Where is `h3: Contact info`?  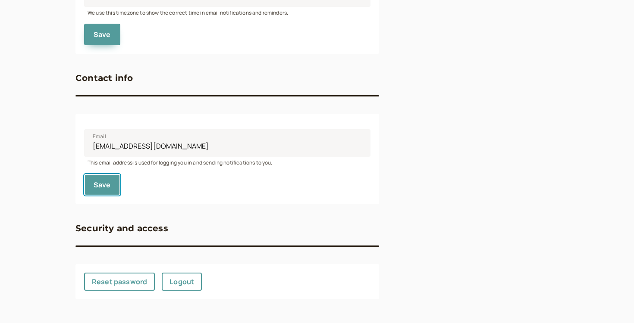 h3: Contact info is located at coordinates (104, 78).